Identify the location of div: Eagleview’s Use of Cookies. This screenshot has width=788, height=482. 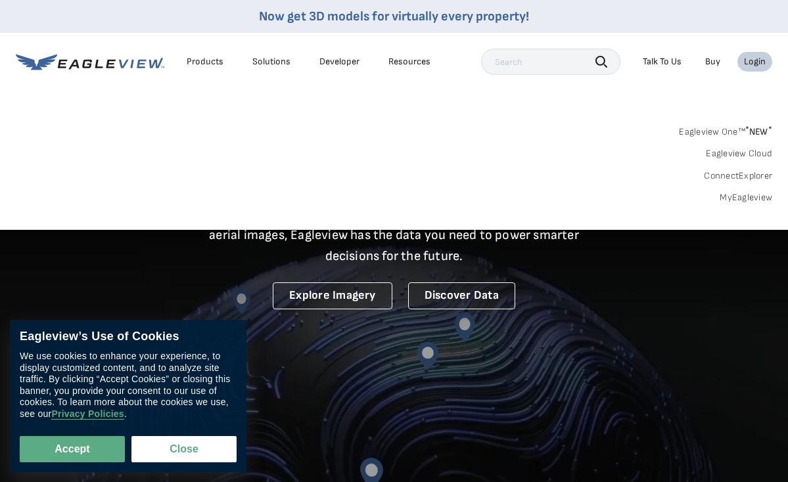
(128, 337).